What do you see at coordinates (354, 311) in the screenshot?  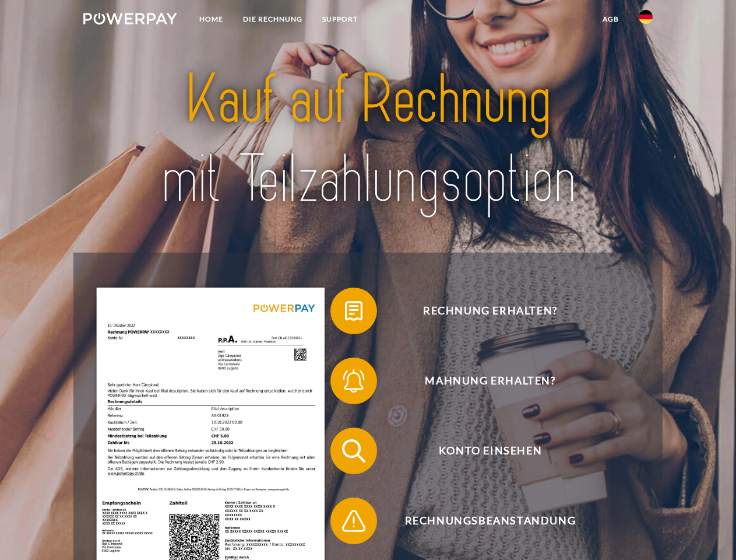 I see `img: qb_bill.svg` at bounding box center [354, 311].